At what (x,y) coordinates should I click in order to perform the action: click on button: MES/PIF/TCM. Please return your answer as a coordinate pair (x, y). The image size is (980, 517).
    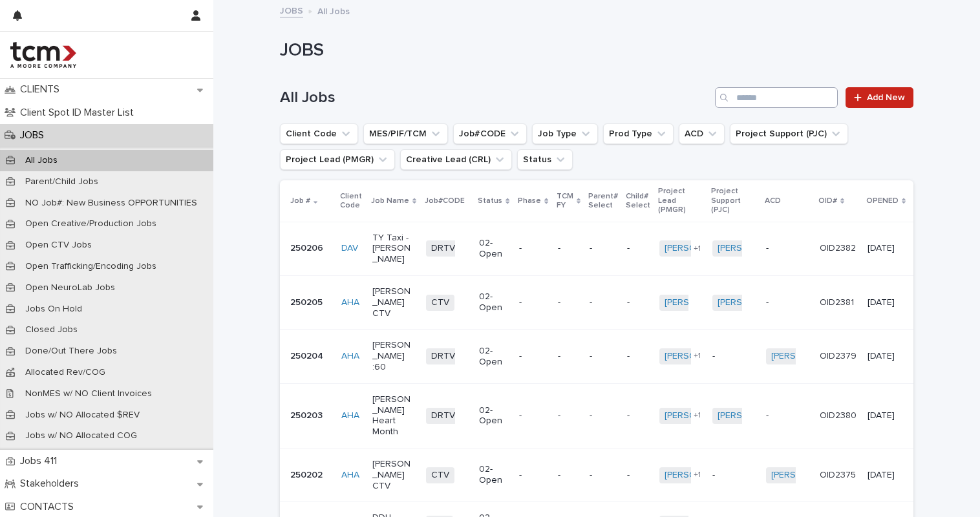
    Looking at the image, I should click on (406, 134).